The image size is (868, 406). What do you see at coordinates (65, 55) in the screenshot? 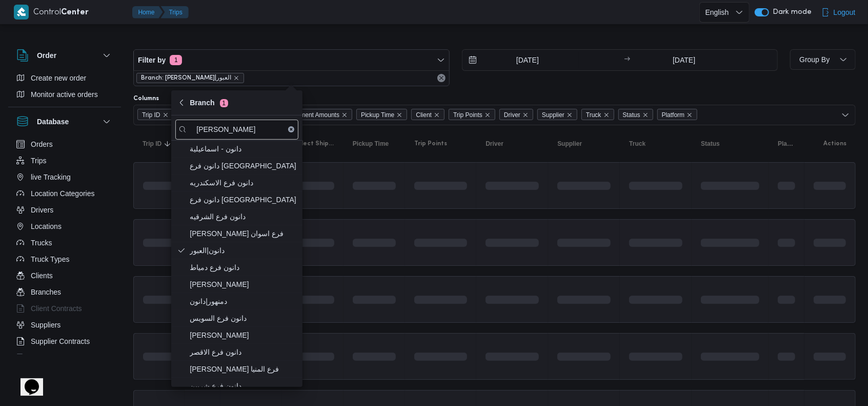
I see `button: Order` at bounding box center [65, 55].